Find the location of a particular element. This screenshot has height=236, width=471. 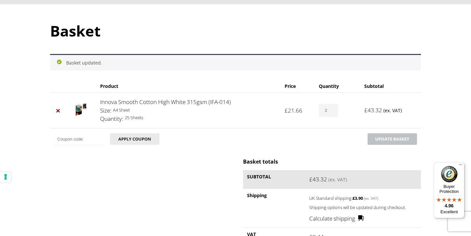

div: Basket updated. is located at coordinates (235, 62).